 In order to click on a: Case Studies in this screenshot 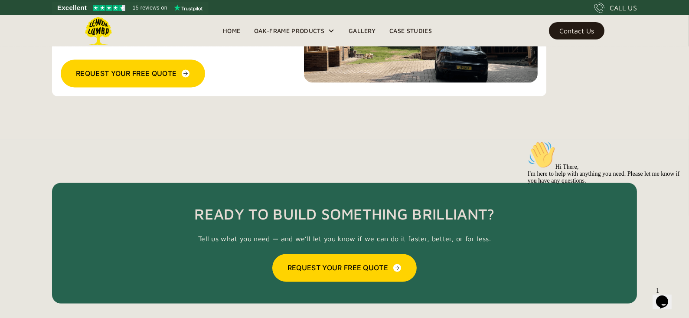, I will do `click(411, 31)`.